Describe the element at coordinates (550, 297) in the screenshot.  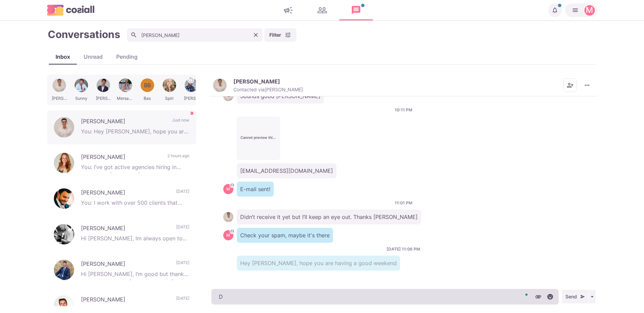
I see `button: Select emoji` at that location.